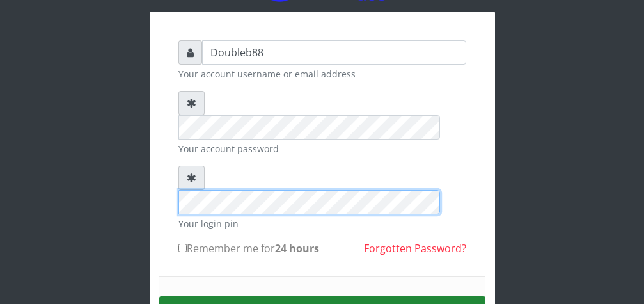 The height and width of the screenshot is (304, 644). Describe the element at coordinates (334, 52) in the screenshot. I see `input: Username or email address` at that location.